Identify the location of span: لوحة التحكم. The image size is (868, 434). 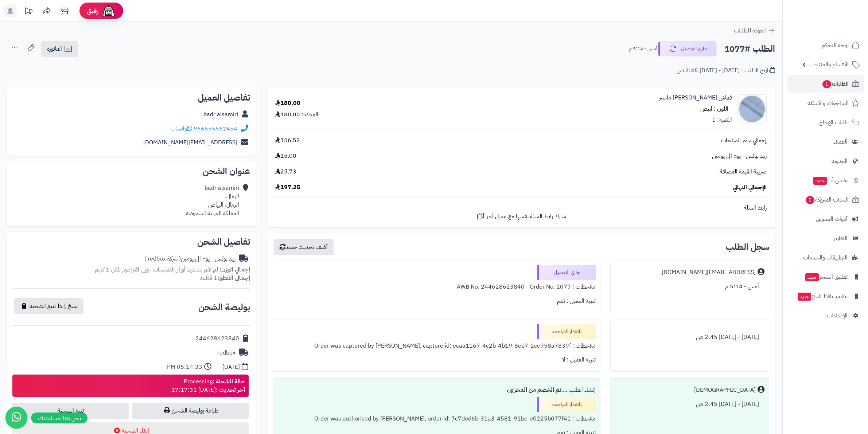
(835, 45).